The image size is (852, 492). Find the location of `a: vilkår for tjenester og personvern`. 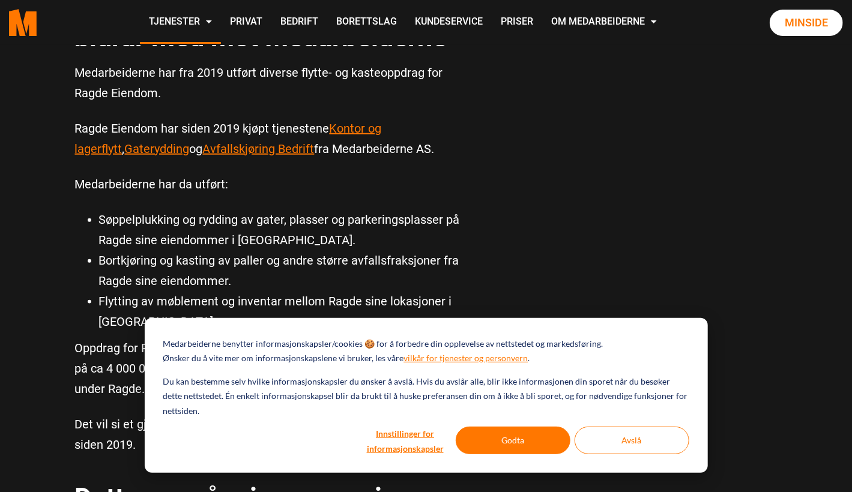

a: vilkår for tjenester og personvern is located at coordinates (465, 358).